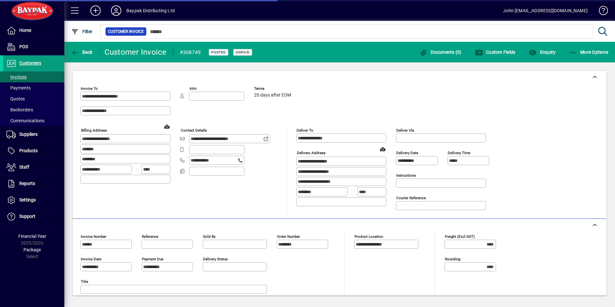  What do you see at coordinates (16, 77) in the screenshot?
I see `span: Invoices` at bounding box center [16, 77].